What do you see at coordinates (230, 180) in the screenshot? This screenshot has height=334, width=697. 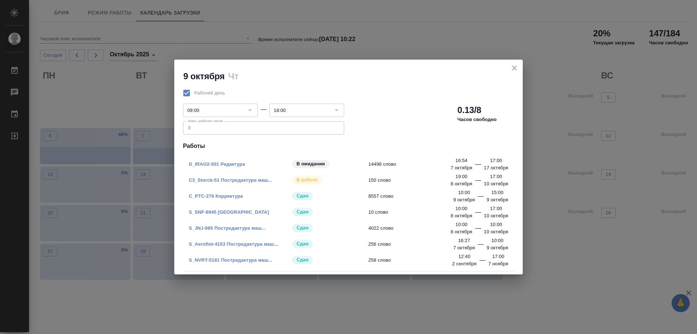 I see `a: C3_Storck-51 Постредактура маш...` at bounding box center [230, 180].